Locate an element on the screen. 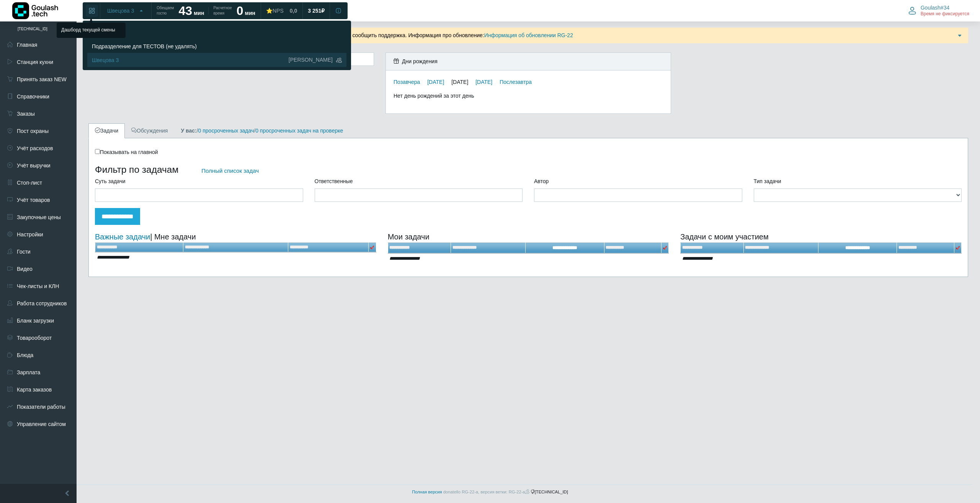 The image size is (980, 503). a: 0 просроченных задач is located at coordinates (227, 131).